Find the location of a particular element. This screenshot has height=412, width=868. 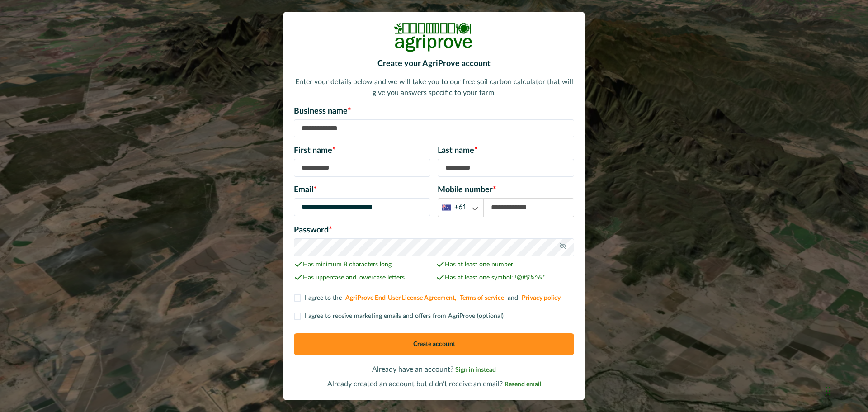

p: I agree to the and is located at coordinates (433, 298).